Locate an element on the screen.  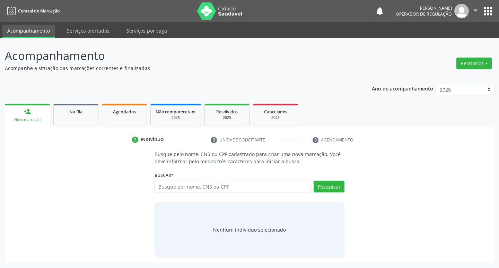
a: Acompanhamento is located at coordinates (28, 31).